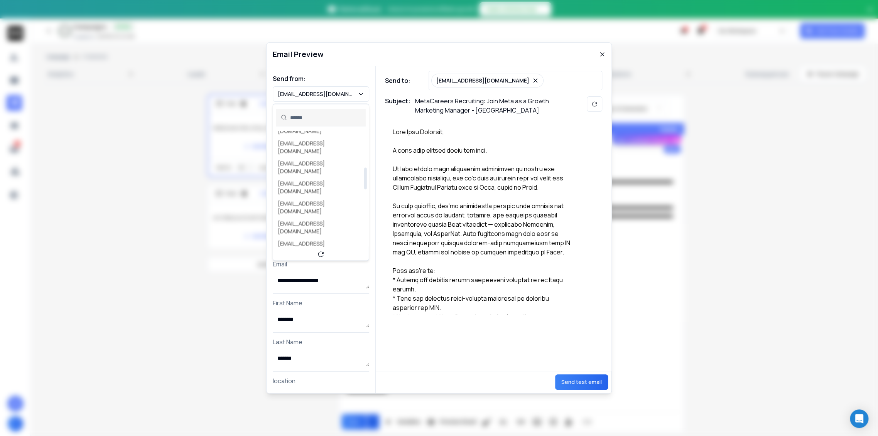 The height and width of the screenshot is (436, 878). What do you see at coordinates (298, 54) in the screenshot?
I see `h1: Email Preview` at bounding box center [298, 54].